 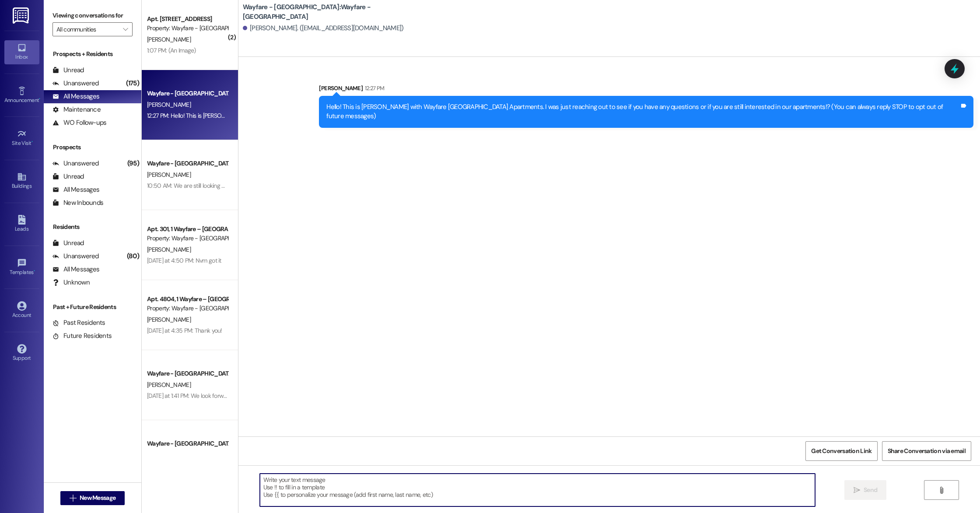 I want to click on div: Residents, so click(x=92, y=227).